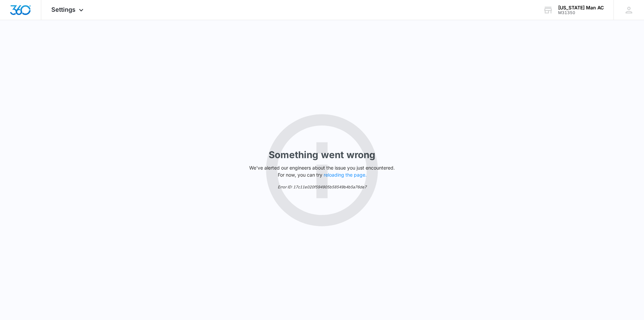 The image size is (644, 320). Describe the element at coordinates (581, 8) in the screenshot. I see `div: account name` at that location.